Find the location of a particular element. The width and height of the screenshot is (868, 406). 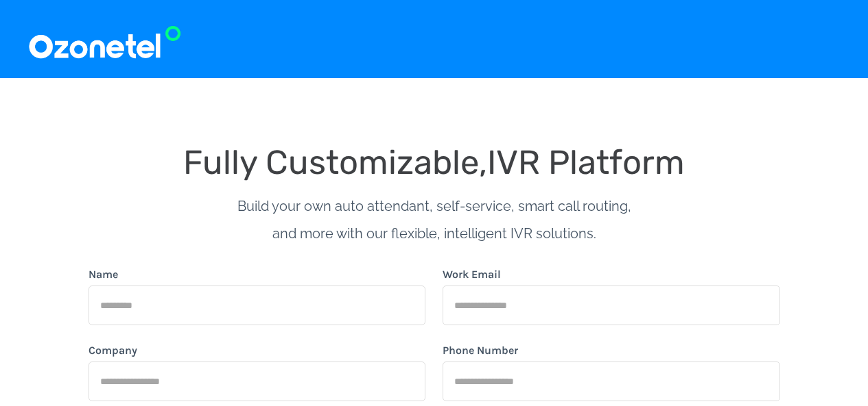

label: Work Email is located at coordinates (471, 275).